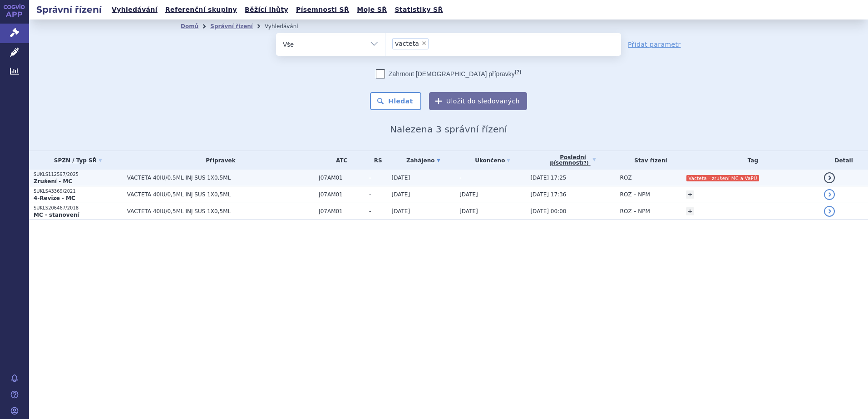 The image size is (868, 419). Describe the element at coordinates (750, 160) in the screenshot. I see `th: Tag` at that location.